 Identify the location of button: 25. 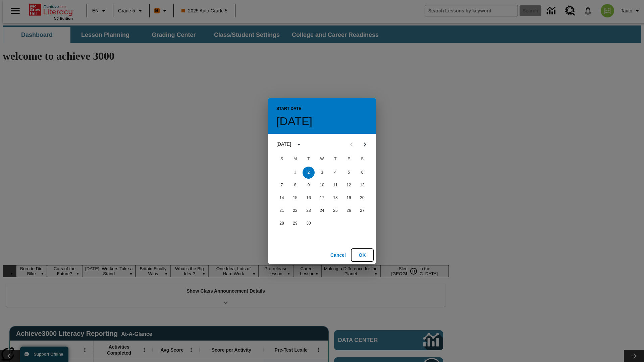
(336, 211).